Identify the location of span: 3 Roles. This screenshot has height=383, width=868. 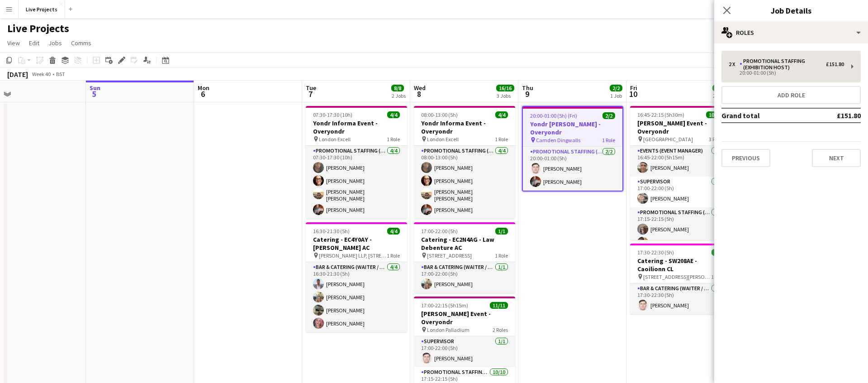
(717, 139).